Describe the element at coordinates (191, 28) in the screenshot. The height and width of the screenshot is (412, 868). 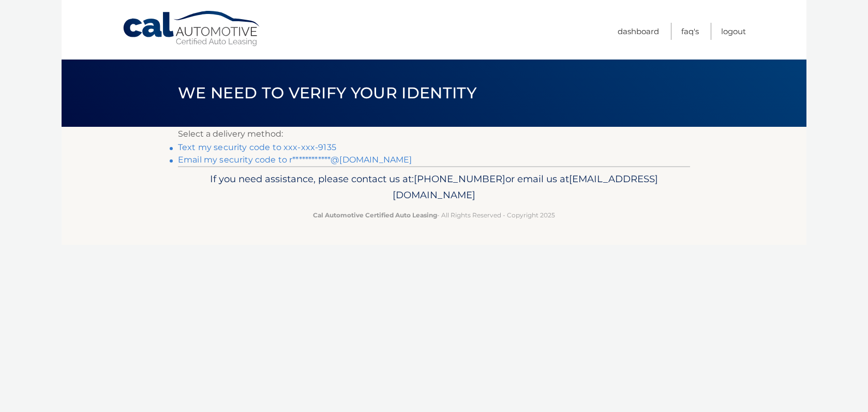
I see `a: Cal Automotive` at that location.